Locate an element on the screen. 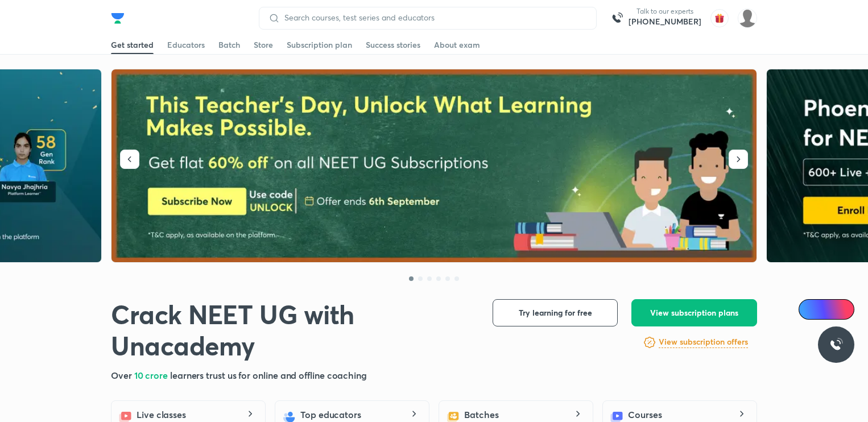 The height and width of the screenshot is (422, 868). div: Store is located at coordinates (263, 45).